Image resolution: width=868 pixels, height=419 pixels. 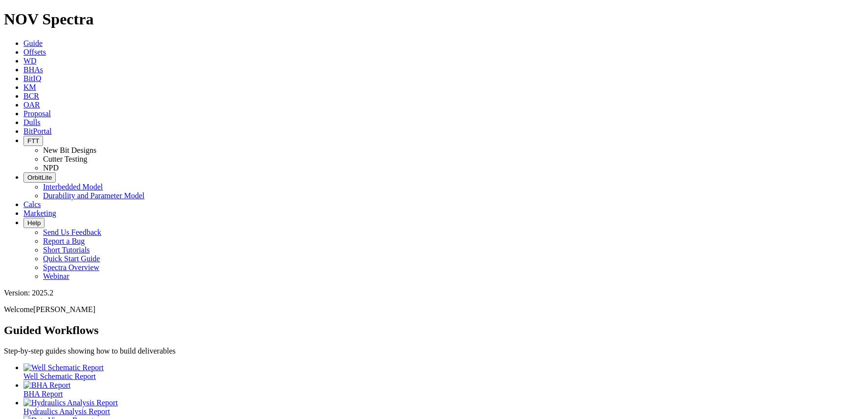 What do you see at coordinates (443, 389) in the screenshot?
I see `a: BHA Report BHA Report` at bounding box center [443, 389].